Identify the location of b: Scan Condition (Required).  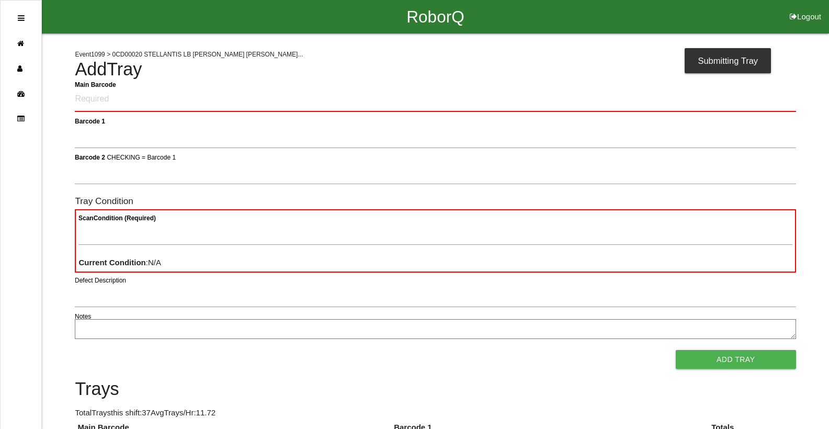
(117, 218).